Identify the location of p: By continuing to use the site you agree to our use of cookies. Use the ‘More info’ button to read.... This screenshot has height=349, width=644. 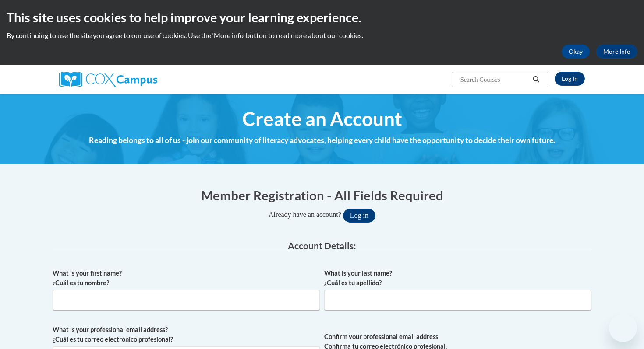
(322, 35).